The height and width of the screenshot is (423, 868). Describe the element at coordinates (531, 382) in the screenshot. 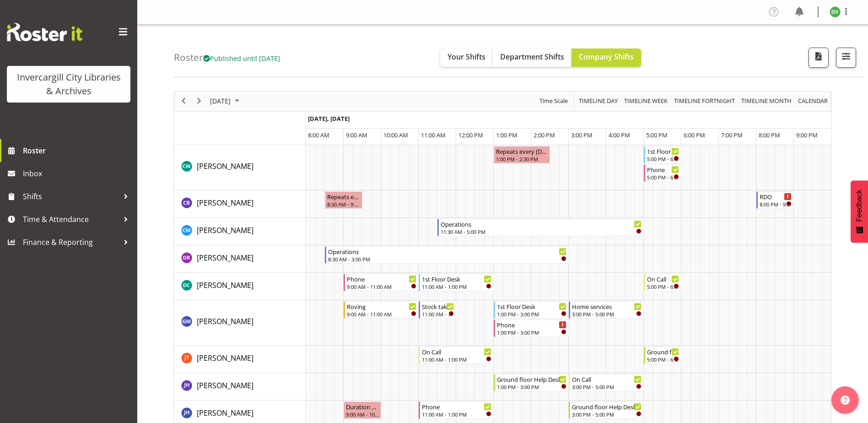

I see `div: Jill Harpur"s event - Ground floor Help Desk Begin From Friday, October 10, 2025 at 1:00:00 PM GM...` at that location.